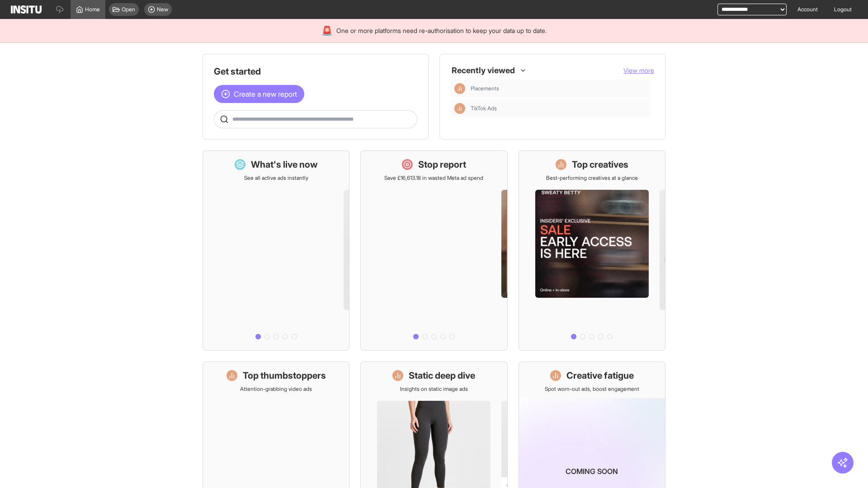 This screenshot has height=488, width=868. I want to click on span: Open, so click(128, 10).